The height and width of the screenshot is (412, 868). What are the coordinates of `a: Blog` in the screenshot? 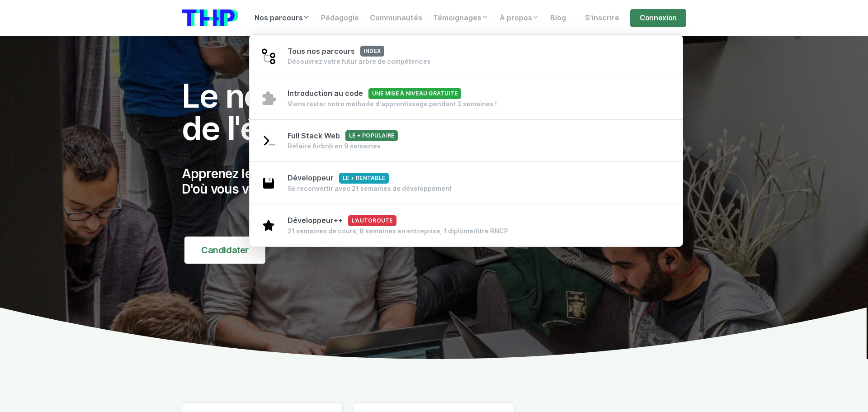 It's located at (558, 18).